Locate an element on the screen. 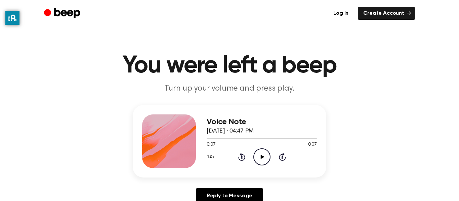 This screenshot has width=459, height=201. a: Log in is located at coordinates (341, 13).